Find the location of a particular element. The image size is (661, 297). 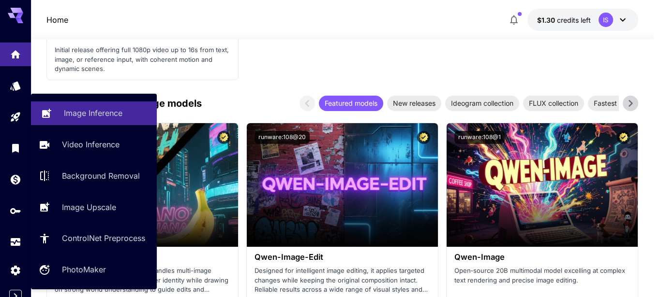

p: ControlNet Preprocess is located at coordinates (103, 238).